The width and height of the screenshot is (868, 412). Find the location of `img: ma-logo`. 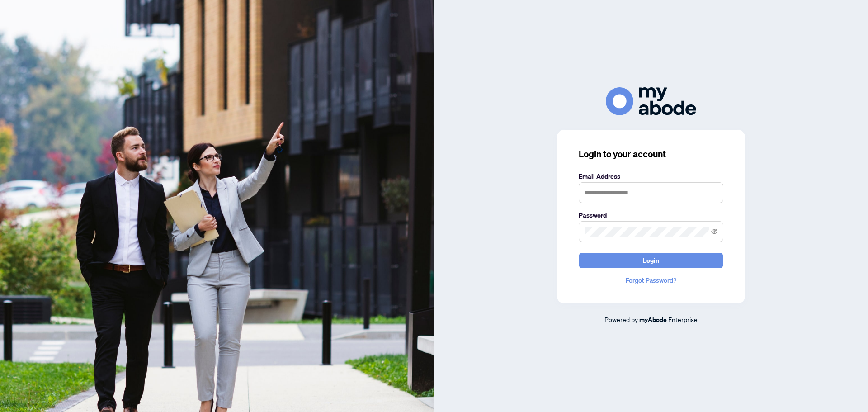

img: ma-logo is located at coordinates (651, 101).